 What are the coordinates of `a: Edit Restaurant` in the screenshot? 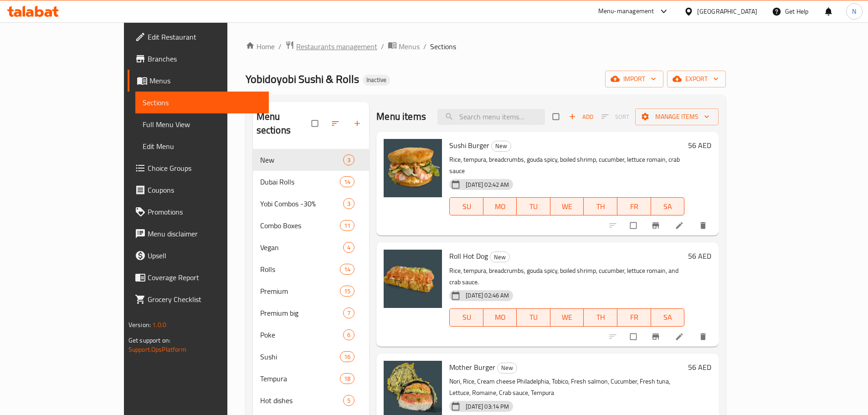 It's located at (198, 37).